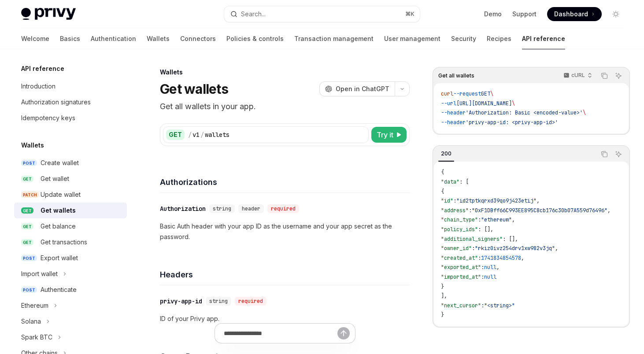  What do you see at coordinates (472, 239) in the screenshot?
I see `span: "additional_signers"` at bounding box center [472, 239].